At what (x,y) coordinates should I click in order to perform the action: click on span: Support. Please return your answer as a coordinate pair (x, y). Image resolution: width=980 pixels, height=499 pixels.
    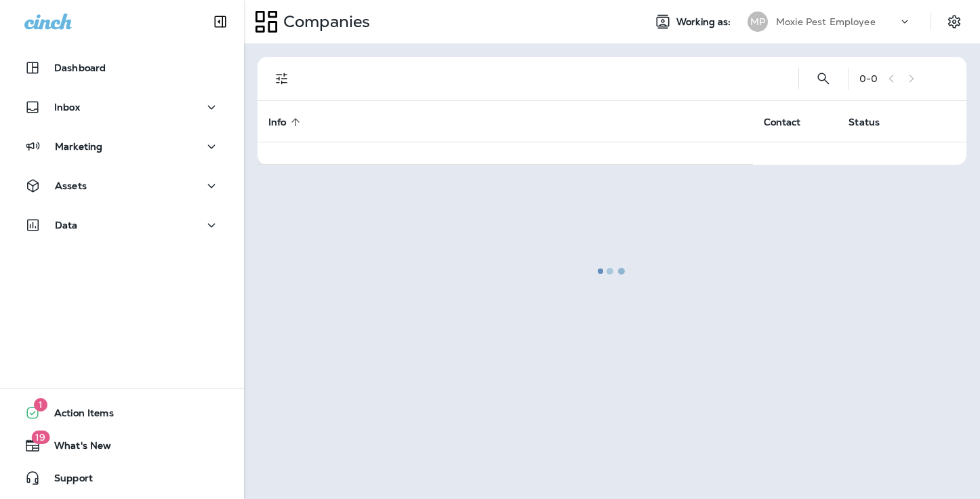
    Looking at the image, I should click on (66, 481).